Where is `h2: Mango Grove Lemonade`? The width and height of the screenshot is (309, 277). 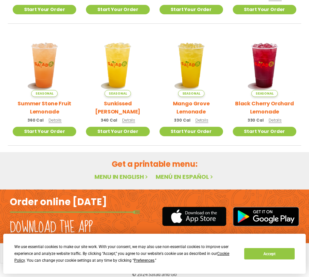
h2: Mango Grove Lemonade is located at coordinates (191, 108).